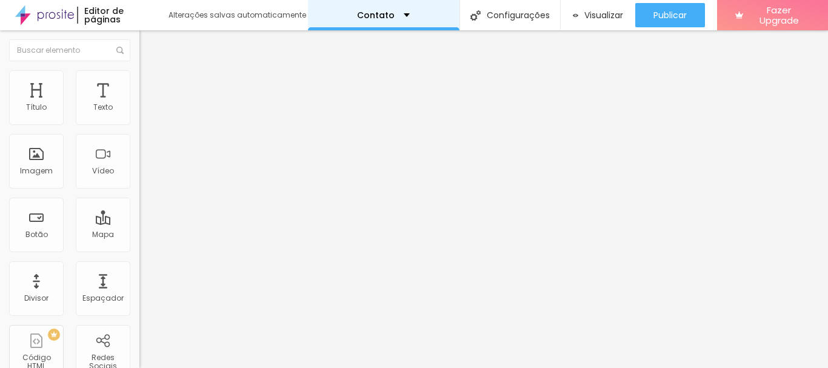  Describe the element at coordinates (604, 15) in the screenshot. I see `span: Visualizar` at that location.